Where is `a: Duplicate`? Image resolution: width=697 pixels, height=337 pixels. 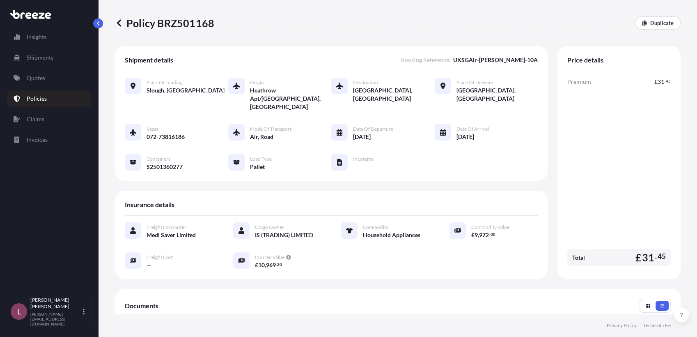
a: Duplicate is located at coordinates (658, 23).